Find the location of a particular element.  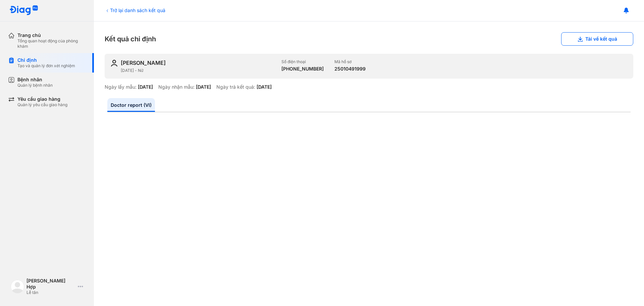

div: Quản lý bệnh nhân is located at coordinates (35, 85).